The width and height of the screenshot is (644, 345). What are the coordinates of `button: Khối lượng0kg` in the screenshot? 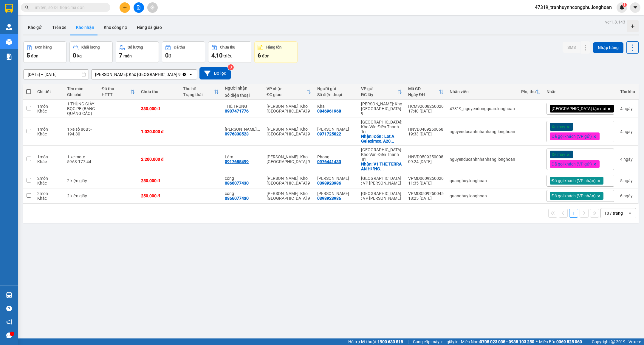 It's located at (91, 52).